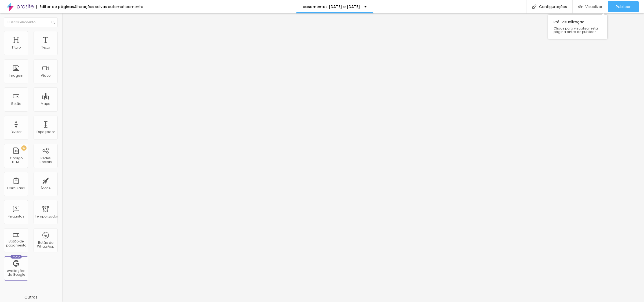 The image size is (644, 302). I want to click on button: Visualizar, so click(590, 7).